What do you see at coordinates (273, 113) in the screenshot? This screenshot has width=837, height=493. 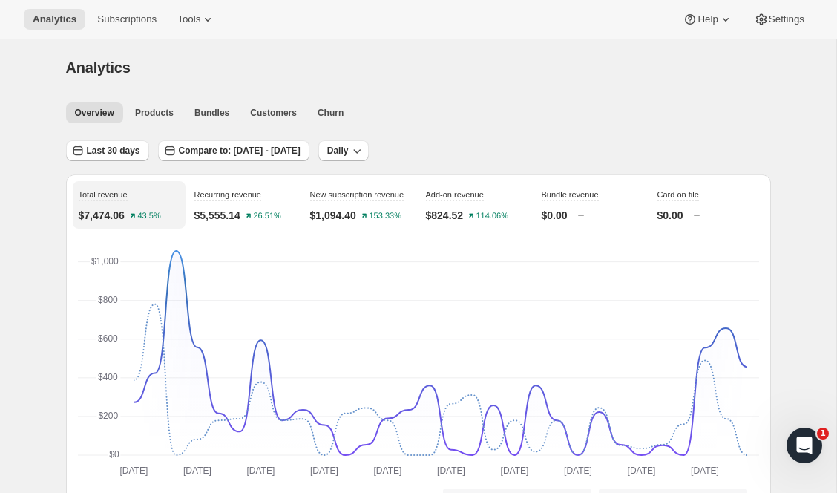 I see `span: Customers` at bounding box center [273, 113].